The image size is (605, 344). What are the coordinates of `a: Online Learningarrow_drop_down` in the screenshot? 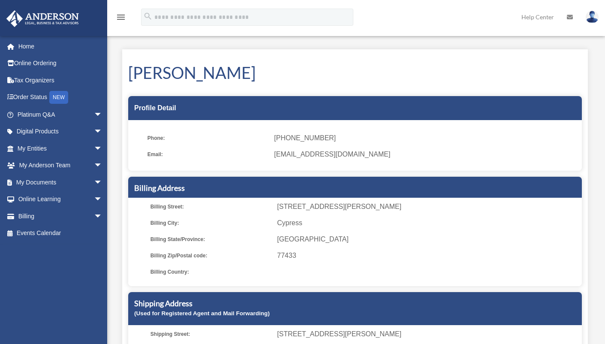 It's located at (60, 199).